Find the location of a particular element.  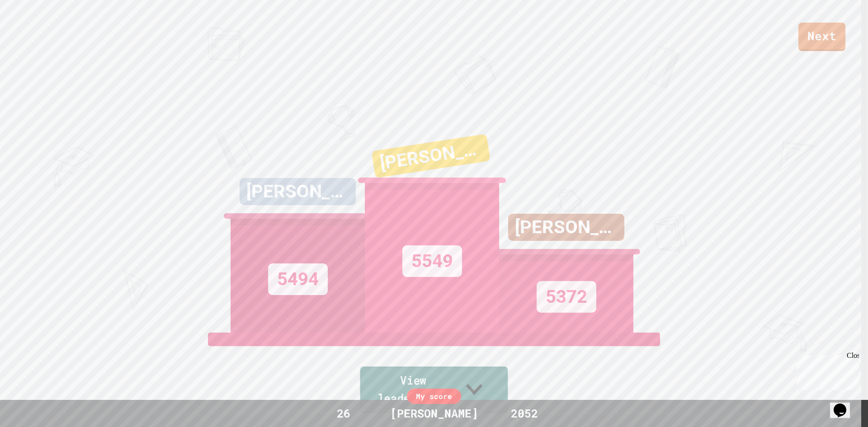

a: View leaderboard is located at coordinates (433, 390).